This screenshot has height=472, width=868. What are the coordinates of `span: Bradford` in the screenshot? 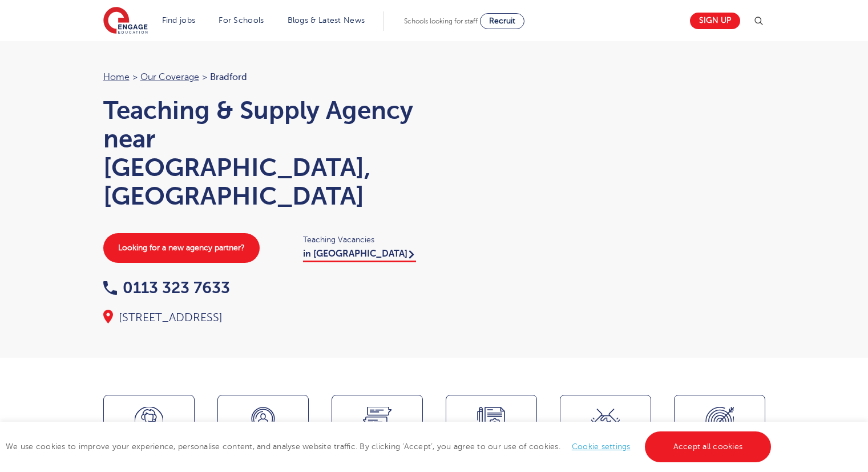 It's located at (228, 77).